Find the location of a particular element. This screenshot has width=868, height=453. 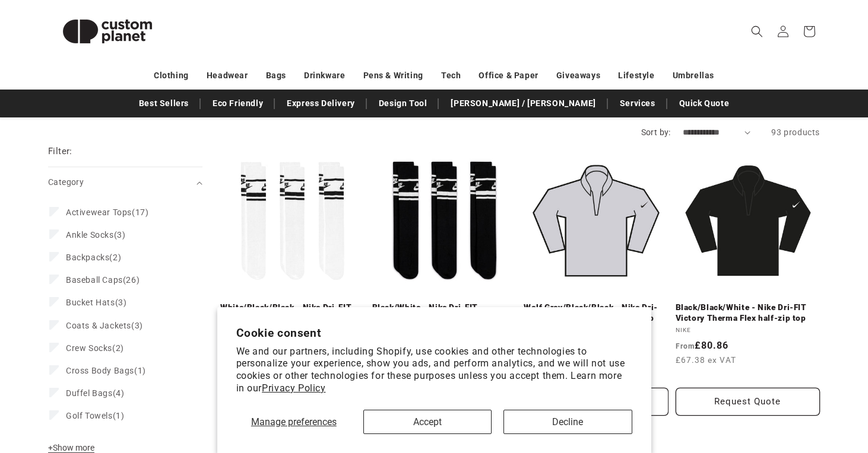

span: (17) is located at coordinates (107, 212).